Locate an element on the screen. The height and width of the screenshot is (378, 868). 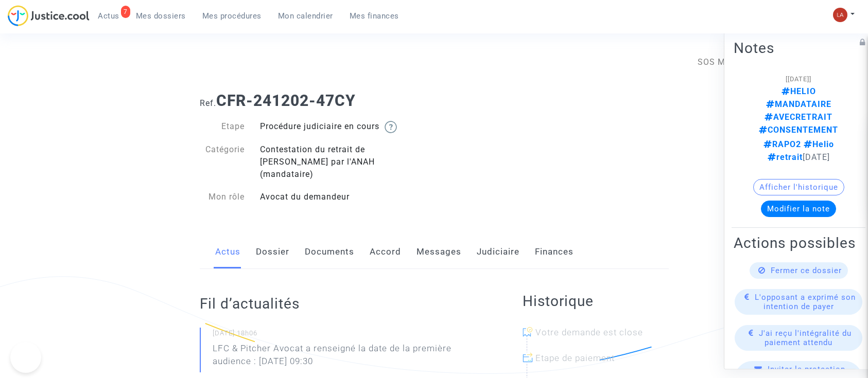
a: Finances is located at coordinates (554, 252).